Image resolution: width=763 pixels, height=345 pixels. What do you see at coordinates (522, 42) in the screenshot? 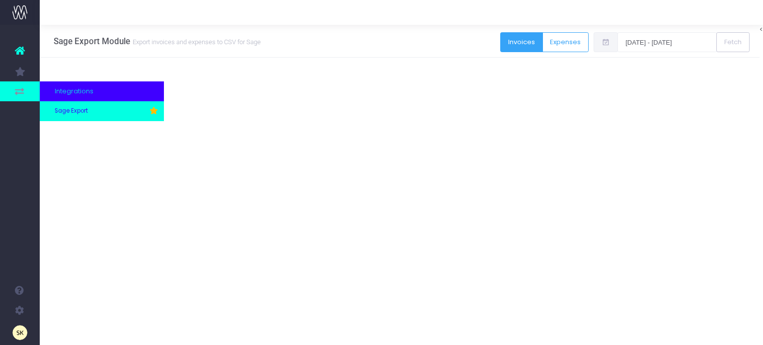
I see `button: Invoices` at bounding box center [522, 42].